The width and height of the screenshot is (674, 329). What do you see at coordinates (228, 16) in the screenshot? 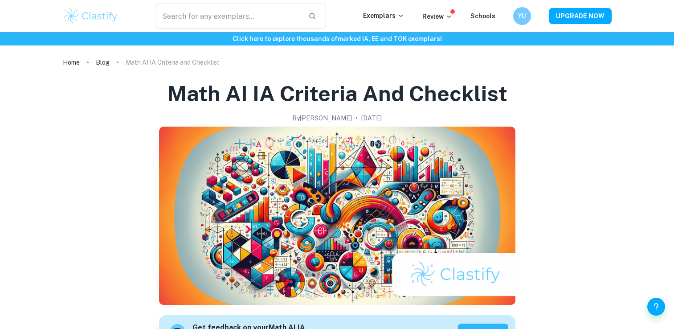
I see `input: Search for any exemplars...` at bounding box center [228, 16].